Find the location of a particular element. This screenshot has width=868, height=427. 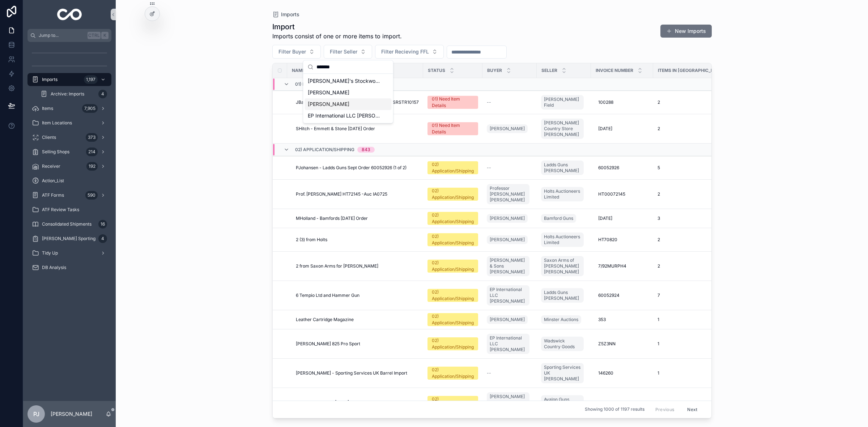

div: 1,197 is located at coordinates (91, 80).